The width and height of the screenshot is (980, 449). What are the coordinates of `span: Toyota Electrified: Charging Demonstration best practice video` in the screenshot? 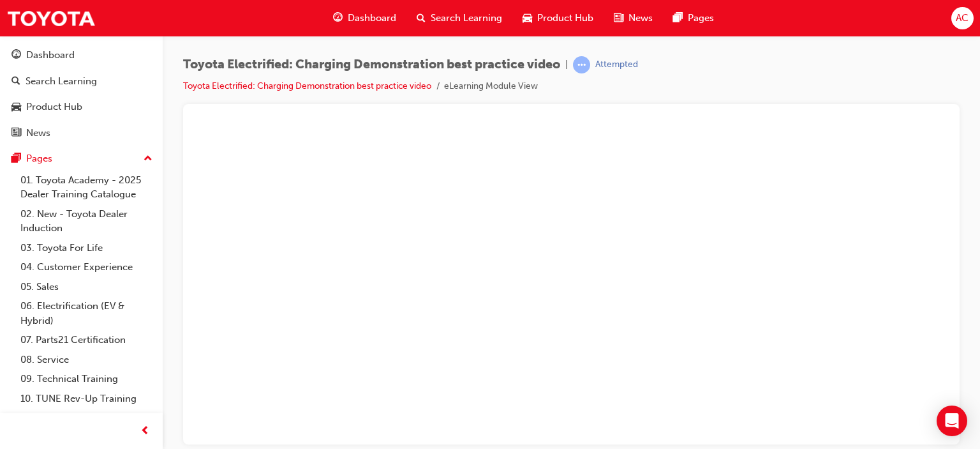 It's located at (371, 65).